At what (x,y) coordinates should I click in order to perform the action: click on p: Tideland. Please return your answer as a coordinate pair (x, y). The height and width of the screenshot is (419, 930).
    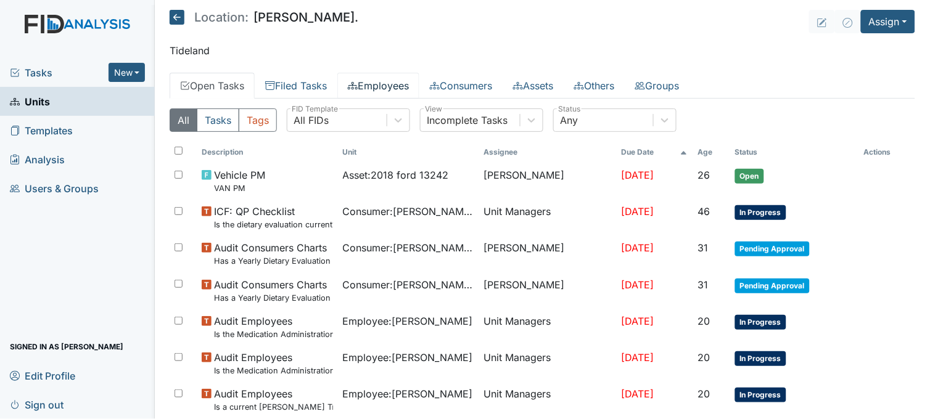
    Looking at the image, I should click on (542, 51).